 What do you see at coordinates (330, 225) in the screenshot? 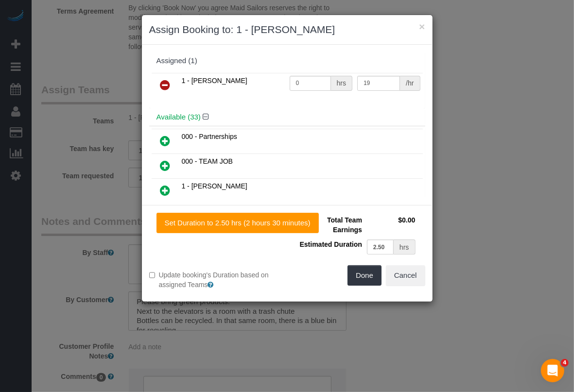
I see `td: Total Team Earnings` at bounding box center [330, 225].